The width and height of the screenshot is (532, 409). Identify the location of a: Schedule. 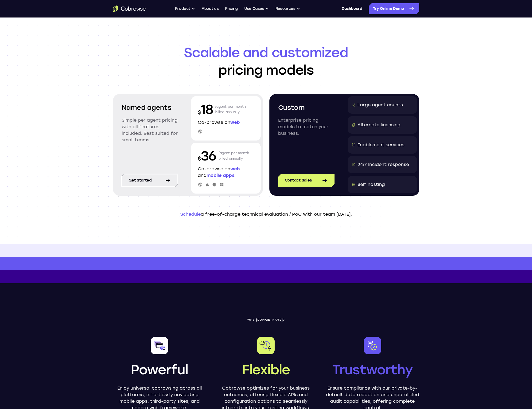
(191, 214).